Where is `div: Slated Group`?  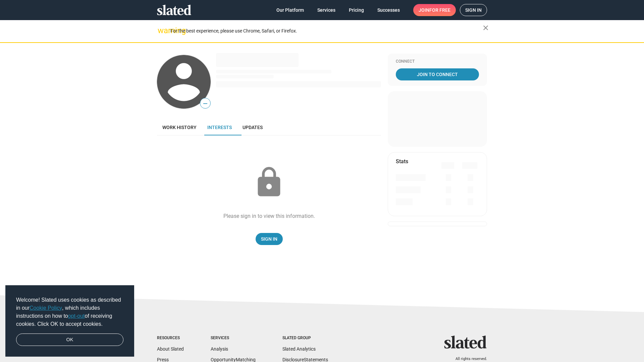
div: Slated Group is located at coordinates (305, 339).